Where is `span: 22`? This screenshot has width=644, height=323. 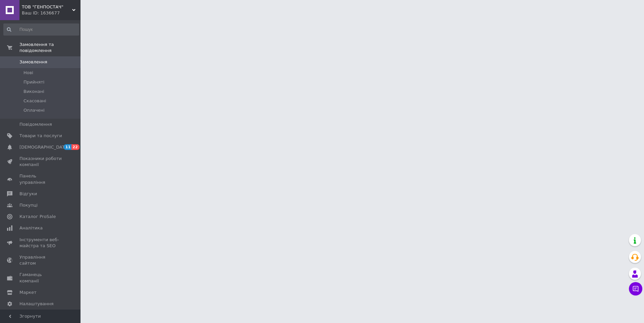
span: 22 is located at coordinates (75, 147).